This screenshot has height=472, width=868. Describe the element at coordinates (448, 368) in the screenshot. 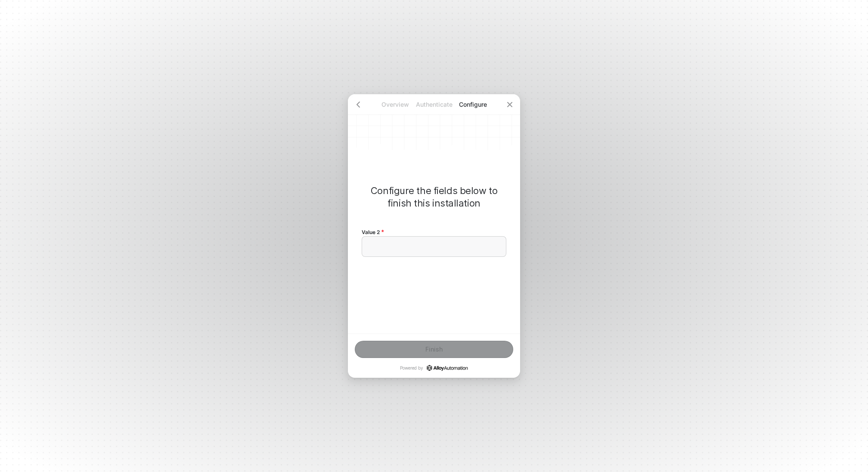

I see `span: icon-success` at that location.